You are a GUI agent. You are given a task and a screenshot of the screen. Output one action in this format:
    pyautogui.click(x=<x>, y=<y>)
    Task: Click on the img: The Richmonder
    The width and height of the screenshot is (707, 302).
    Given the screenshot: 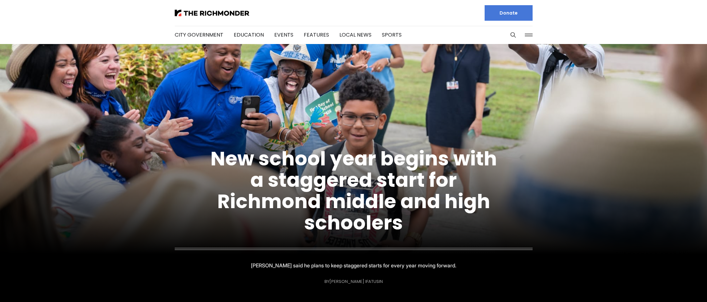 What is the action you would take?
    pyautogui.click(x=212, y=13)
    